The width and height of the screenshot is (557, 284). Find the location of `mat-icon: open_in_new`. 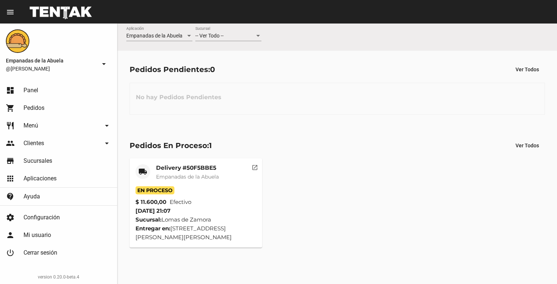

mat-icon: open_in_new is located at coordinates (255, 166).